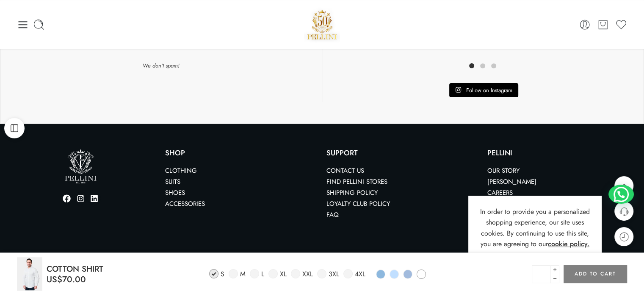  Describe the element at coordinates (358, 45) in the screenshot. I see `span: 24` at that location.